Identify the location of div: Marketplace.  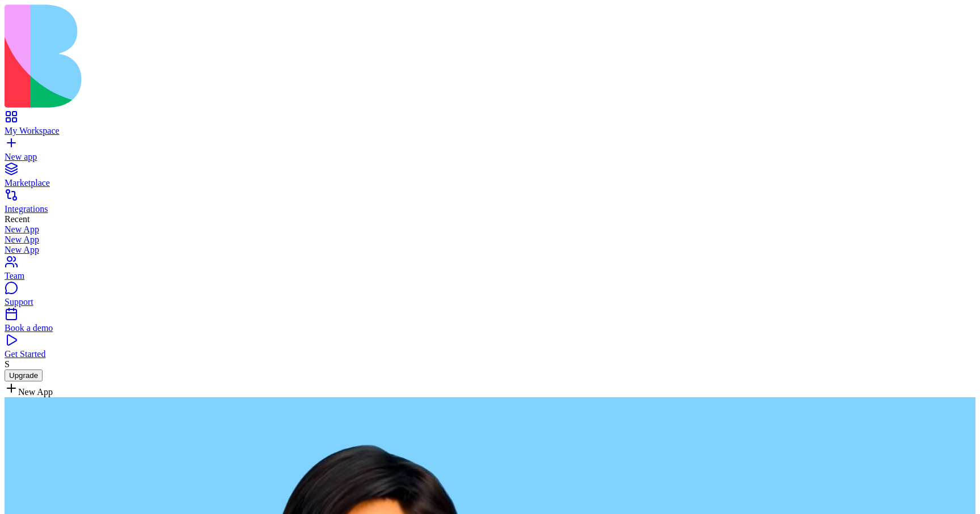
(490, 183).